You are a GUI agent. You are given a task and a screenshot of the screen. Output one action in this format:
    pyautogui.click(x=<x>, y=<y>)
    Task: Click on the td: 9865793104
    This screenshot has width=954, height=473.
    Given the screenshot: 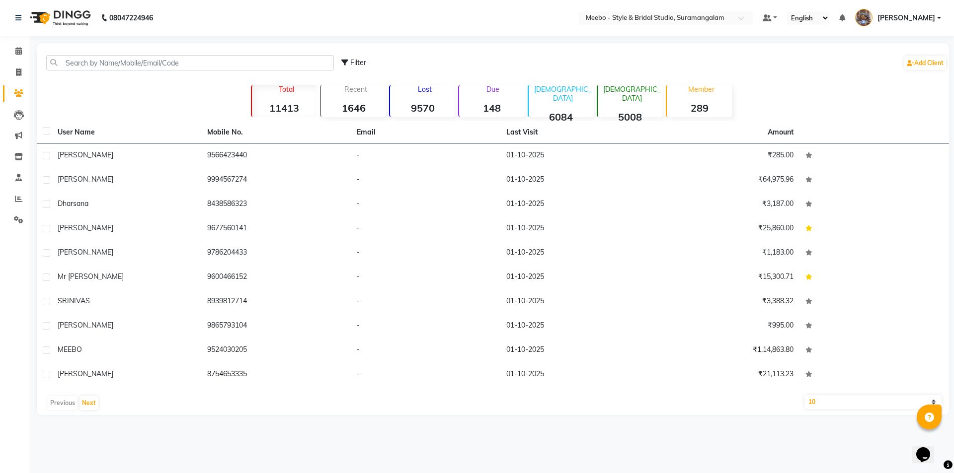 What is the action you would take?
    pyautogui.click(x=276, y=326)
    